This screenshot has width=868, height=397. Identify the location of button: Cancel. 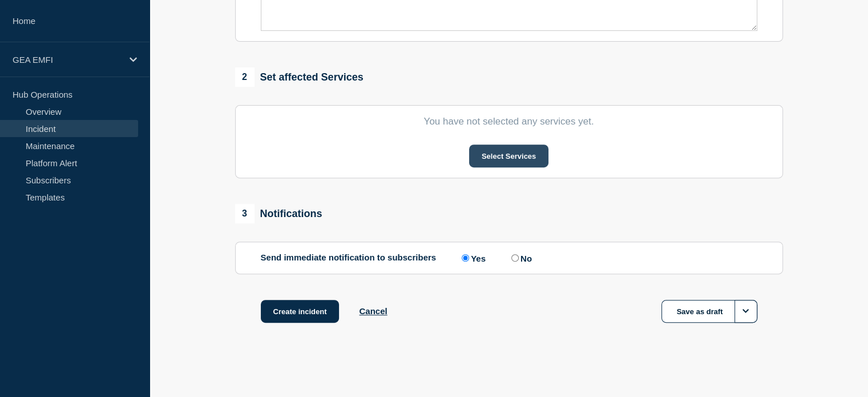
(373, 310).